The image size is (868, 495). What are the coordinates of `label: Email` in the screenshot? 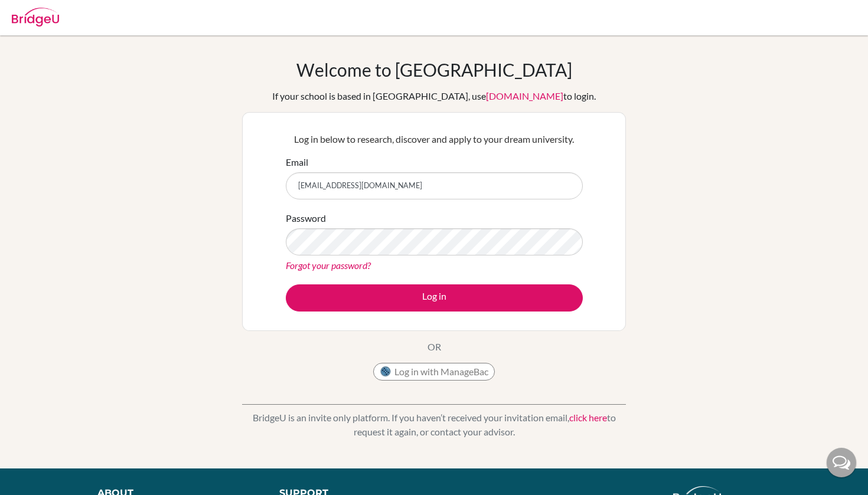 It's located at (297, 162).